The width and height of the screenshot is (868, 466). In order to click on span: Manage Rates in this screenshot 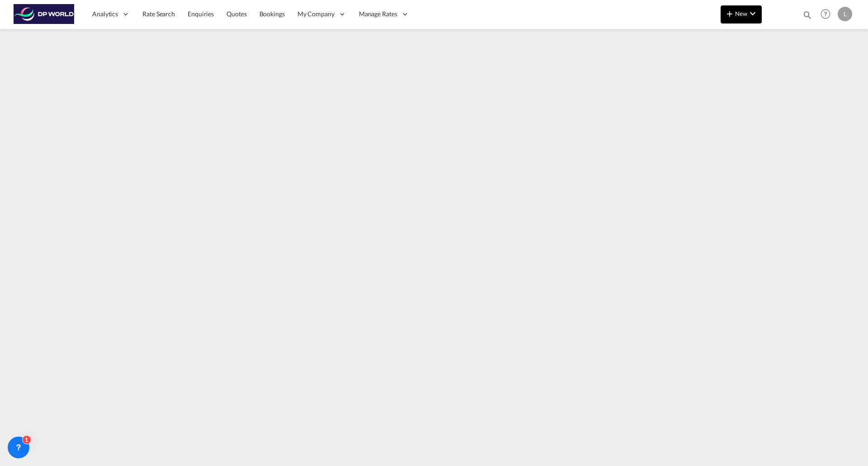, I will do `click(378, 14)`.